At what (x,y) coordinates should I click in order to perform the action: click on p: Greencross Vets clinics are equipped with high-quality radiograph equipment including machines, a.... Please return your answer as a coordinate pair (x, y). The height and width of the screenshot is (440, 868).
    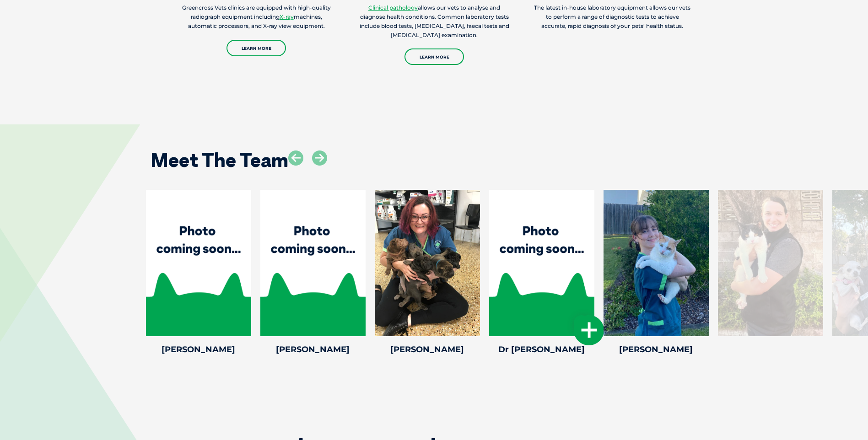
    Looking at the image, I should click on (256, 17).